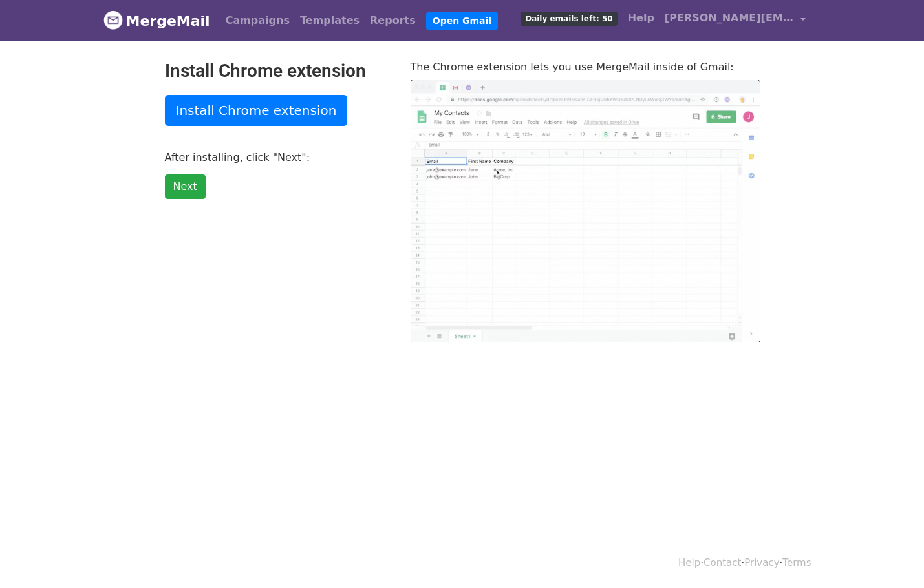  What do you see at coordinates (278, 157) in the screenshot?
I see `p: After installing, click "Next":` at bounding box center [278, 157].